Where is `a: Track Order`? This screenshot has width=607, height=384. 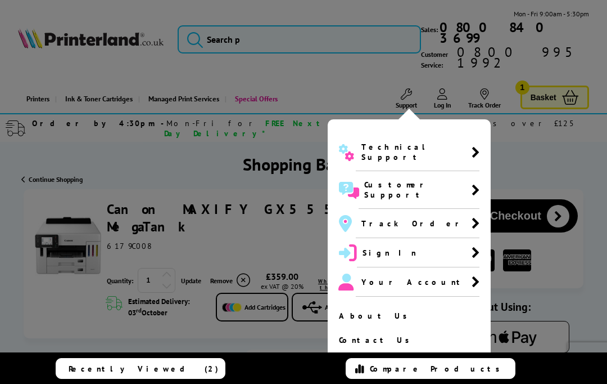
a: Track Order is located at coordinates (409, 223).